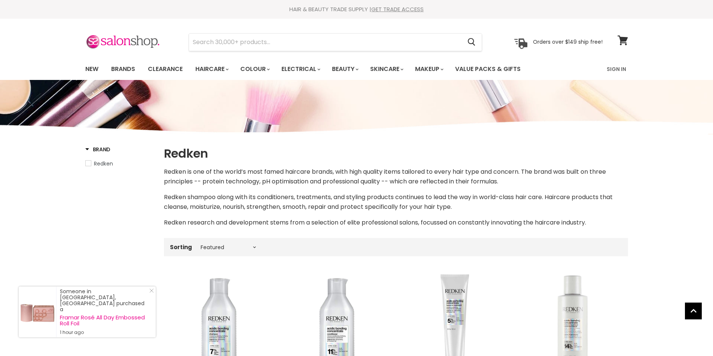  Describe the element at coordinates (356, 69) in the screenshot. I see `nav: Main` at that location.